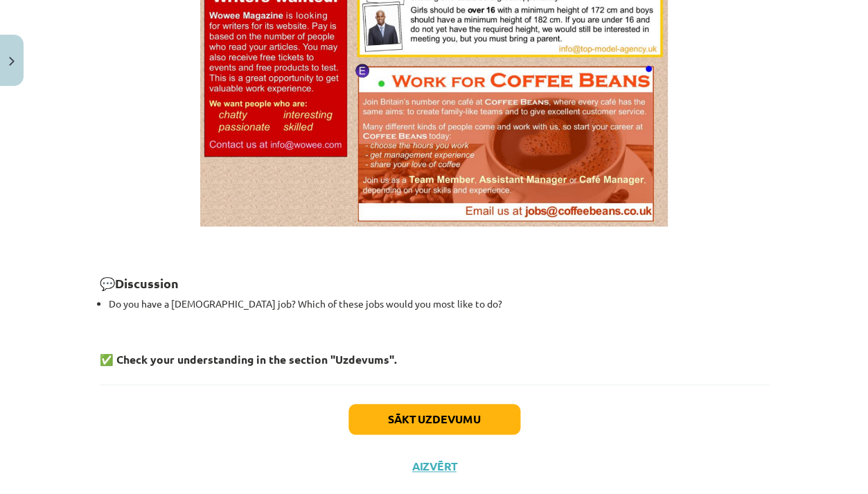  I want to click on button: Sākt uzdevumu, so click(434, 419).